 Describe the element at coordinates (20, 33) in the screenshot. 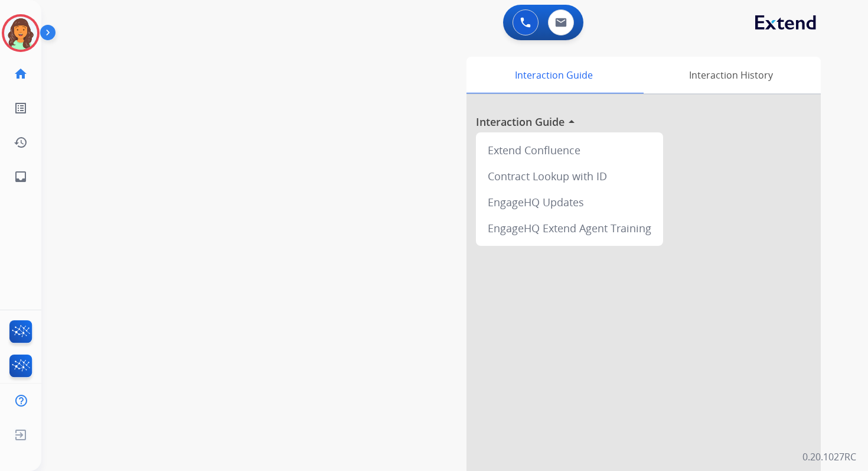

I see `img: avatar` at that location.